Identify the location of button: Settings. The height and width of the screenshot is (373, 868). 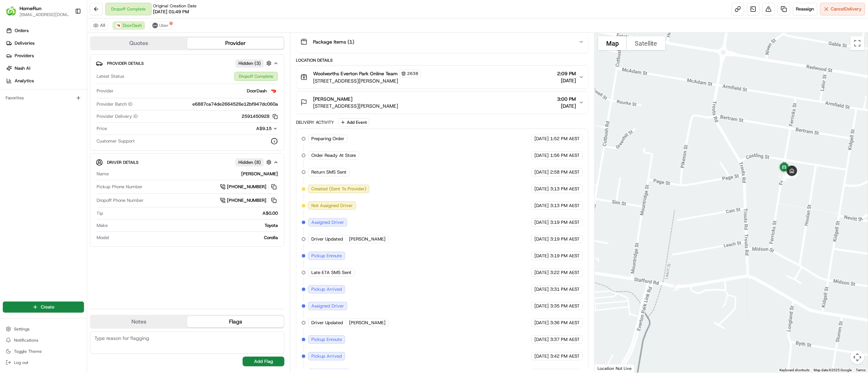
(43, 329).